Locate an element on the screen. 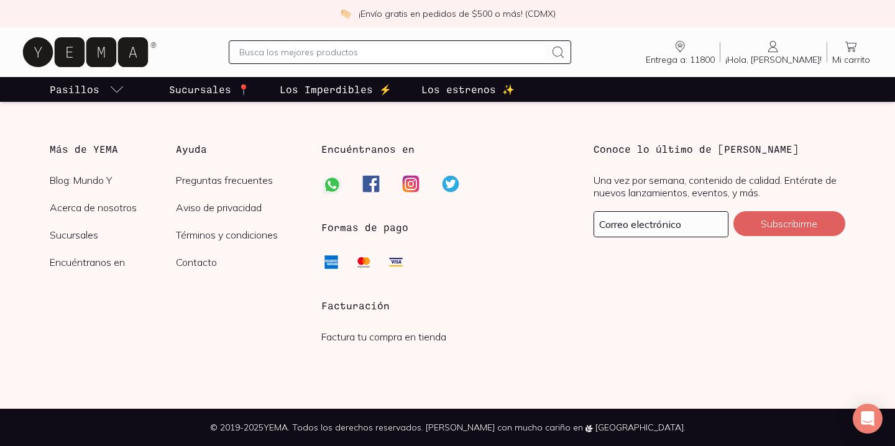 The height and width of the screenshot is (446, 895). a: Los estrenos ✨ is located at coordinates (468, 89).